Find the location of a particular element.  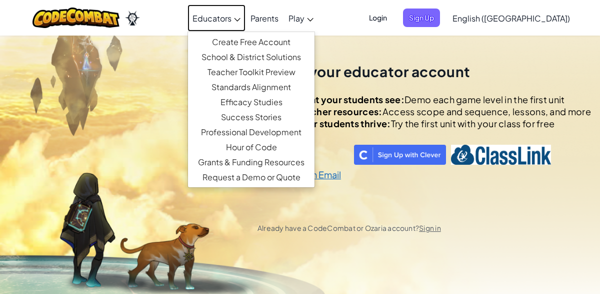

span: Educators is located at coordinates (212, 18).